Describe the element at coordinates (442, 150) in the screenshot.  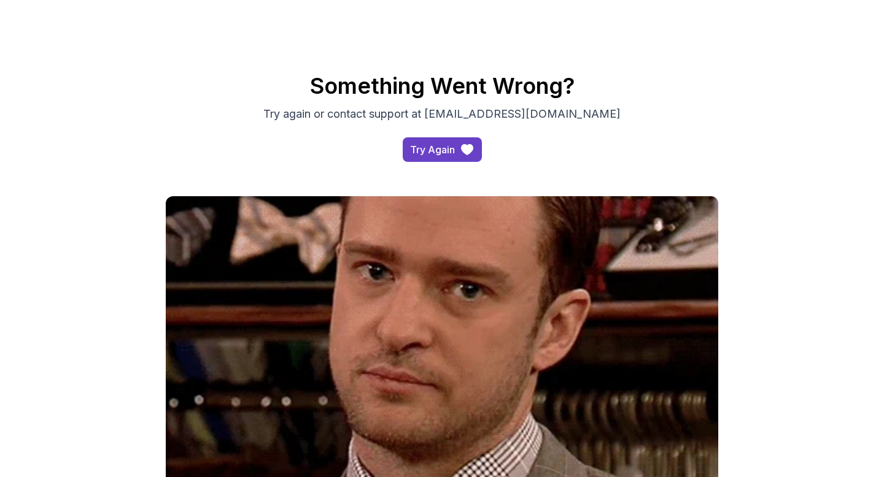
I see `button: Try Again` at that location.